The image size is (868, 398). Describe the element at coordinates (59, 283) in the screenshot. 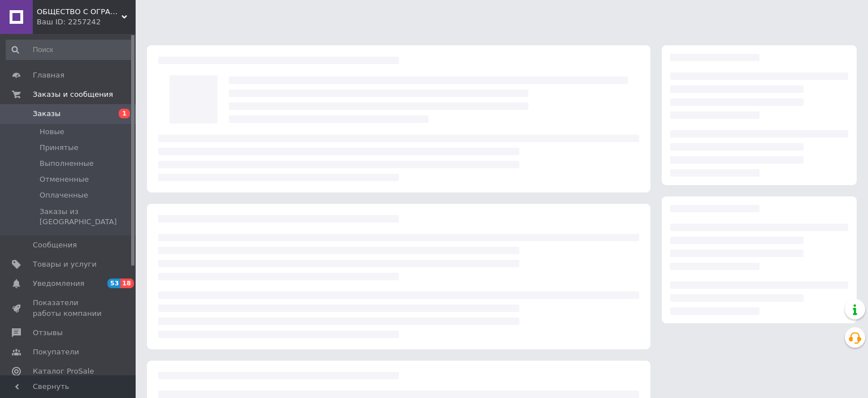

I see `span: Уведомления` at that location.